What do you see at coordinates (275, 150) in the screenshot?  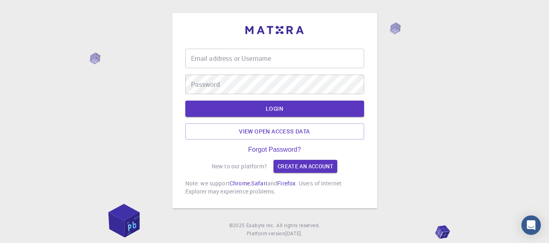 I see `a: Forgot Password?` at bounding box center [275, 150].